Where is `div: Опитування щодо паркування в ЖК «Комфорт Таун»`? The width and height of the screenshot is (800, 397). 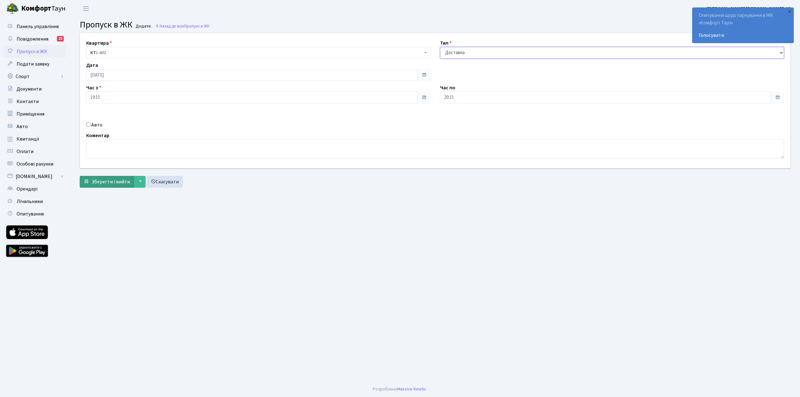 div: Опитування щодо паркування в ЖК «Комфорт Таун» is located at coordinates (743, 25).